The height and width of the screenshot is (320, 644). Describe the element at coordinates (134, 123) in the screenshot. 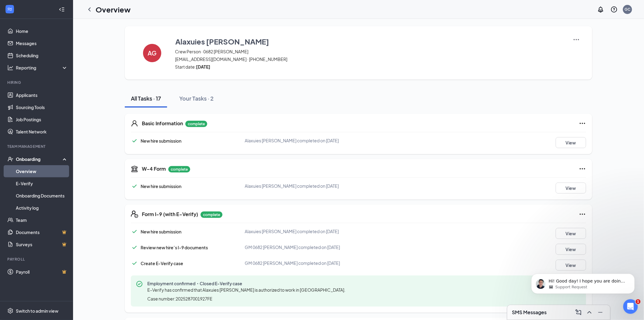

I see `svg: User` at that location.